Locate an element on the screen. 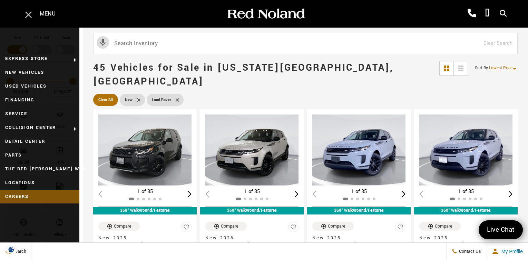  img: Red Noland Auto Group is located at coordinates (266, 14).